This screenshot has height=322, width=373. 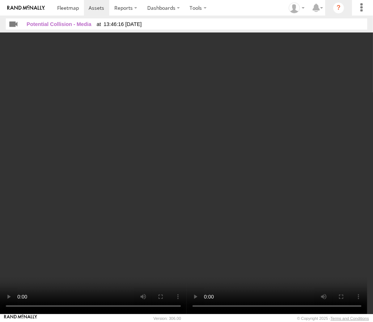 What do you see at coordinates (21, 319) in the screenshot?
I see `a: Visit our Website` at bounding box center [21, 319].